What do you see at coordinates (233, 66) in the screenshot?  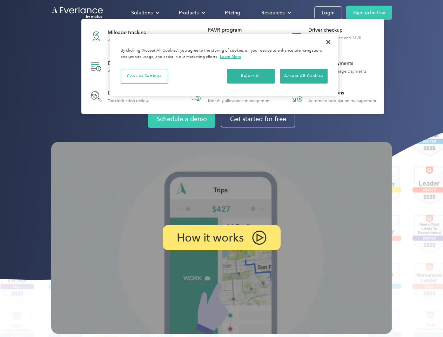 I see `nav: Products` at bounding box center [233, 66].